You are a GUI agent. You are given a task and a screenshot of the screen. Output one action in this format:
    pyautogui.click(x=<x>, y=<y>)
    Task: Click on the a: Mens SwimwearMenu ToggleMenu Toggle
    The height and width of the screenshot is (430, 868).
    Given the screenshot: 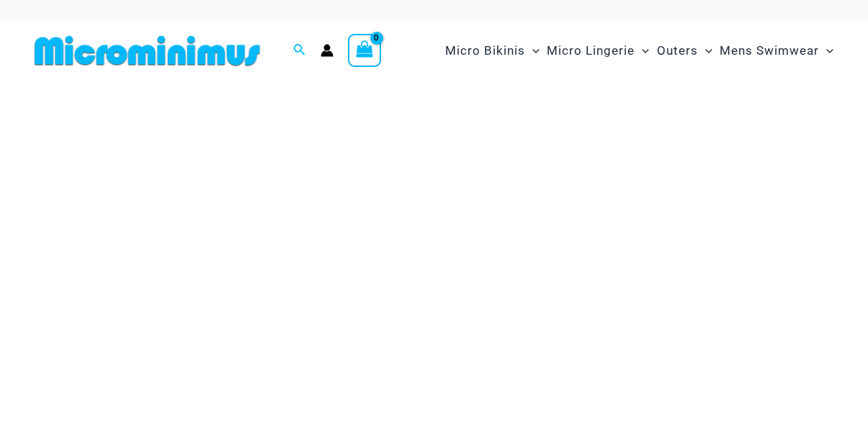 What is the action you would take?
    pyautogui.click(x=777, y=50)
    